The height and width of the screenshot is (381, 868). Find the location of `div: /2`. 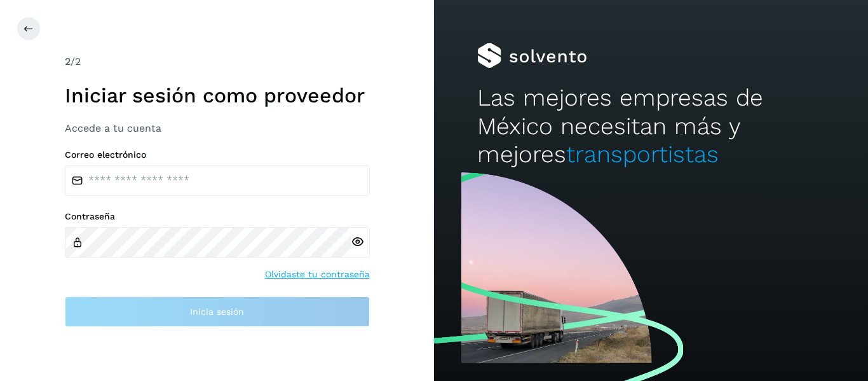

div: /2 is located at coordinates (217, 61).